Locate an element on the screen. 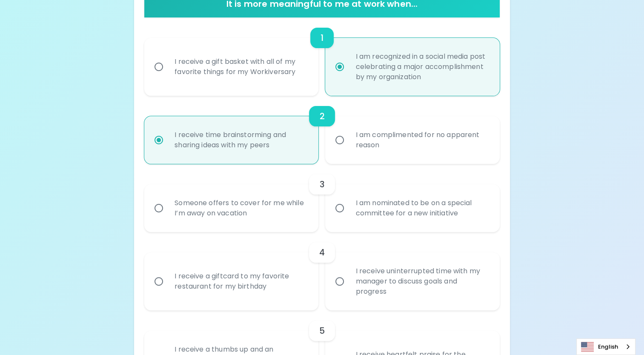 Image resolution: width=644 pixels, height=355 pixels. div: I am recognized in a social media post celebrating a major accomplishment by my organization is located at coordinates (422, 67).